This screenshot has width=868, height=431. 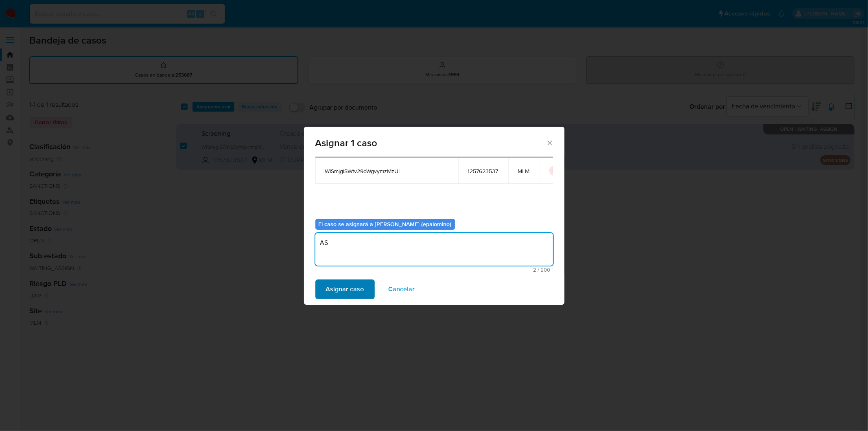 I want to click on span: Asignar 1 caso, so click(x=431, y=143).